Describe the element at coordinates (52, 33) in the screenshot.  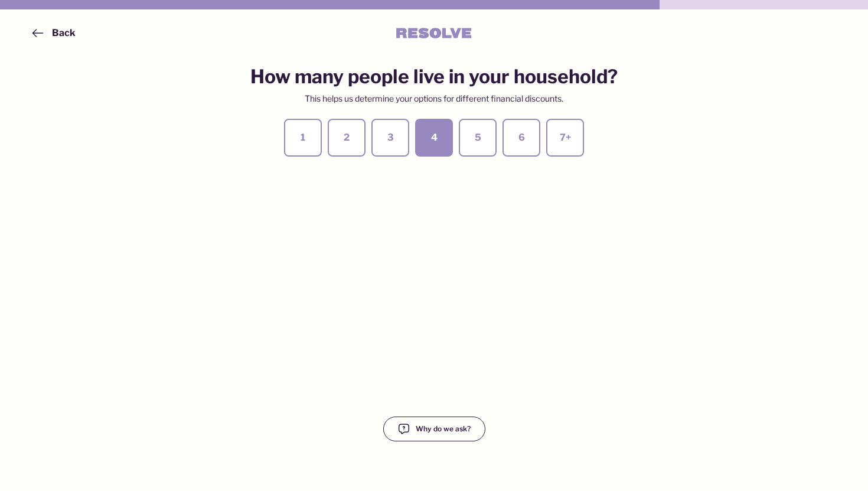
I see `button: Back` at that location.